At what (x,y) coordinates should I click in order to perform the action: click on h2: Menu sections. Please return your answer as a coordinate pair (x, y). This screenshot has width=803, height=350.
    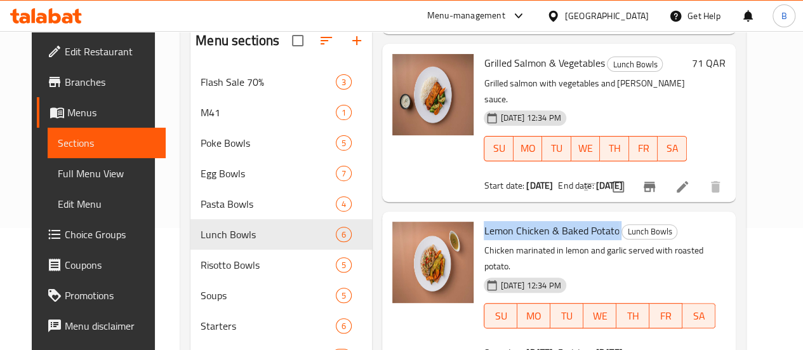
    Looking at the image, I should click on (238, 41).